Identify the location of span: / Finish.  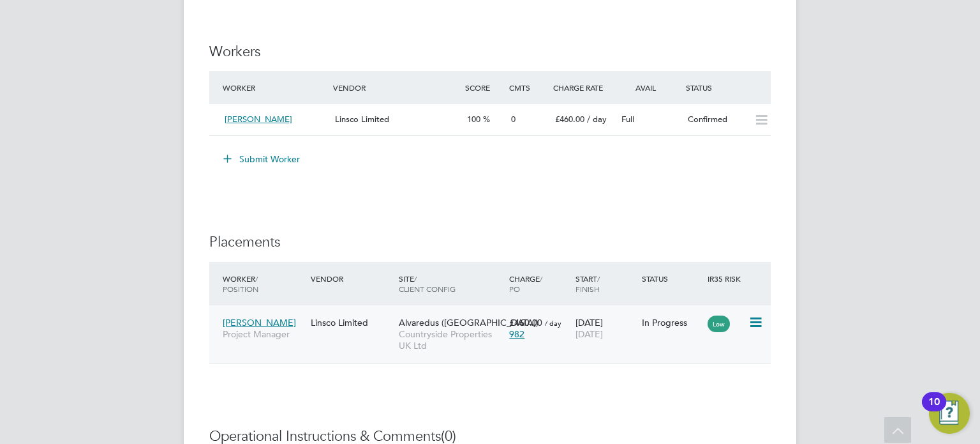
(587, 284).